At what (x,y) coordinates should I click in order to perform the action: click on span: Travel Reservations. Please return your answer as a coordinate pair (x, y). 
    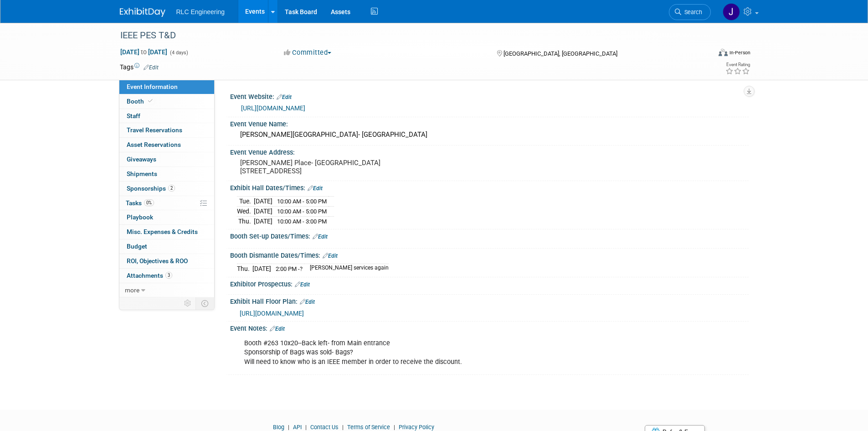
    Looking at the image, I should click on (155, 130).